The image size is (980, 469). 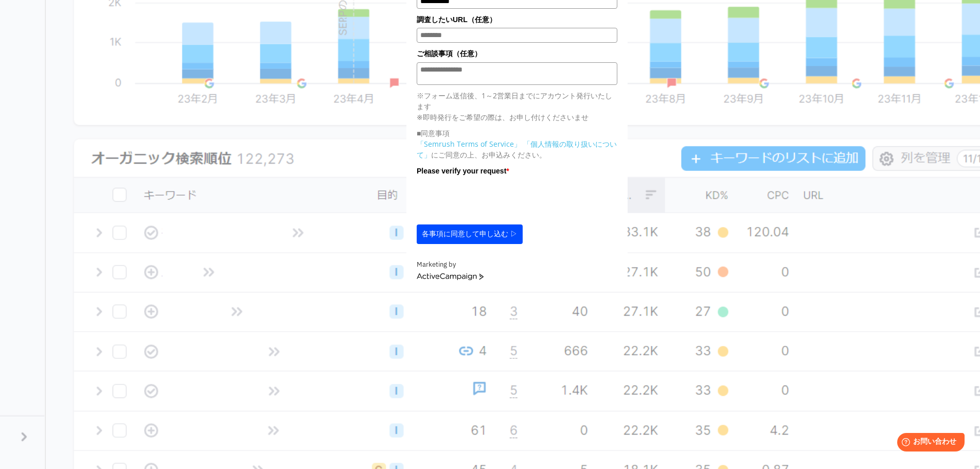 What do you see at coordinates (517, 133) in the screenshot?
I see `p: ■同意事項` at bounding box center [517, 133].